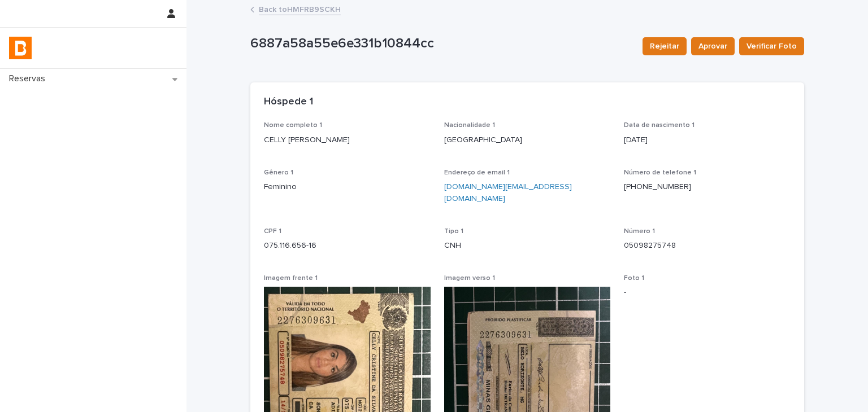  I want to click on p: Feminino, so click(347, 187).